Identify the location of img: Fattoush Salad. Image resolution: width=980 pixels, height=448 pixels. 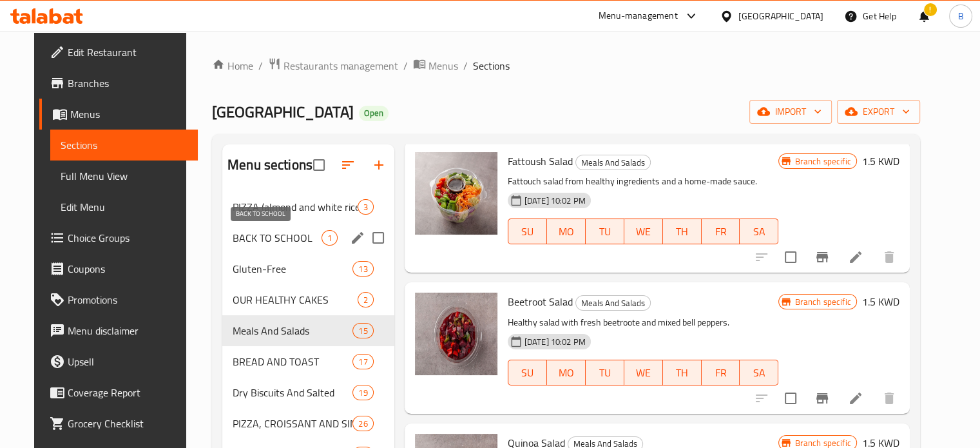
(456, 193).